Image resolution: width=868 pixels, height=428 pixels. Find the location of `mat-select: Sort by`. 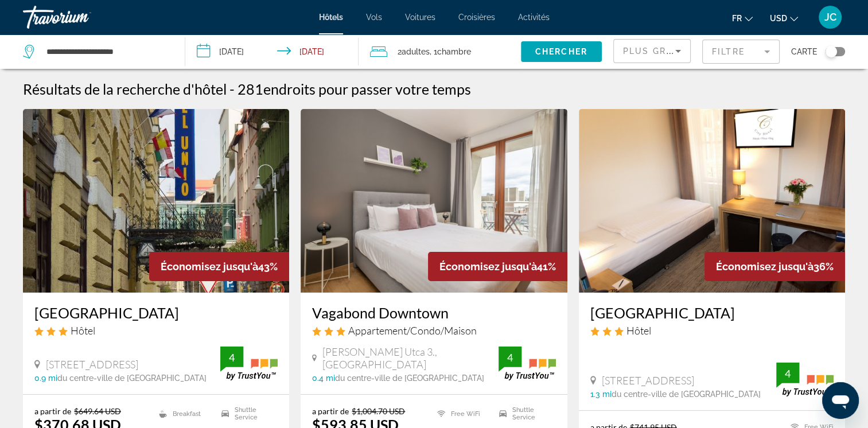

mat-select: Sort by is located at coordinates (652, 51).